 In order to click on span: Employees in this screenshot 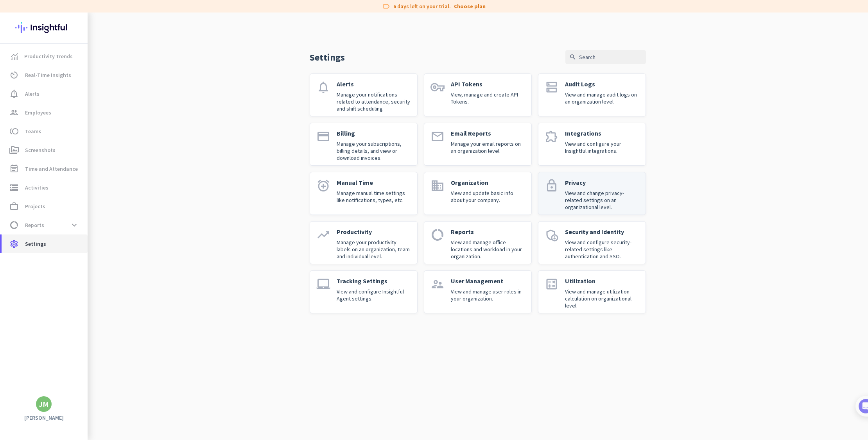, I will do `click(38, 113)`.